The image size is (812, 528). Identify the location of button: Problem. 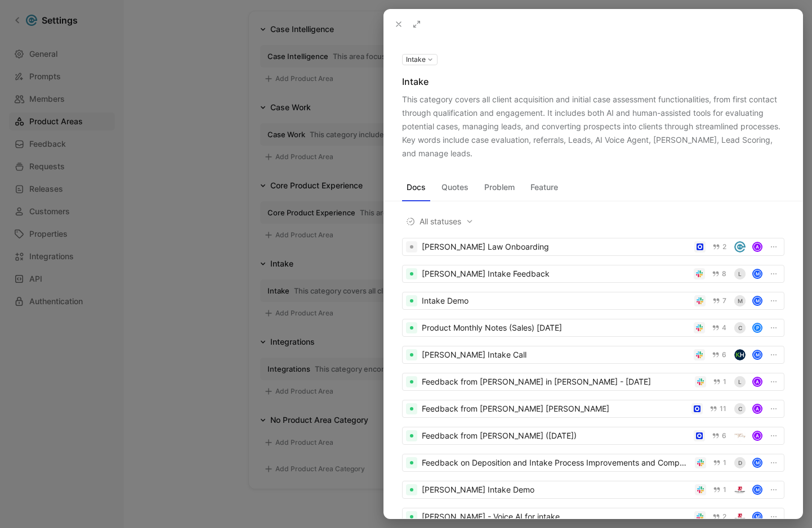
(499, 188).